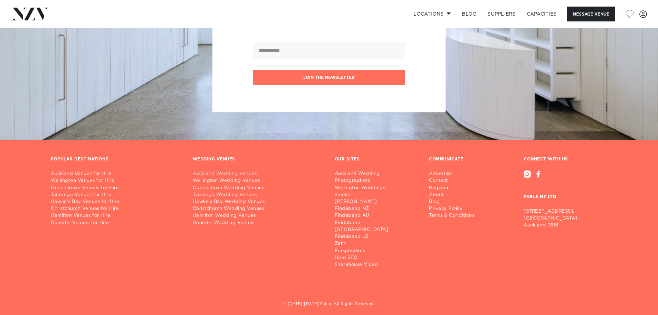 The image size is (658, 315). Describe the element at coordinates (446, 159) in the screenshot. I see `h3: COMMUNICATE` at that location.